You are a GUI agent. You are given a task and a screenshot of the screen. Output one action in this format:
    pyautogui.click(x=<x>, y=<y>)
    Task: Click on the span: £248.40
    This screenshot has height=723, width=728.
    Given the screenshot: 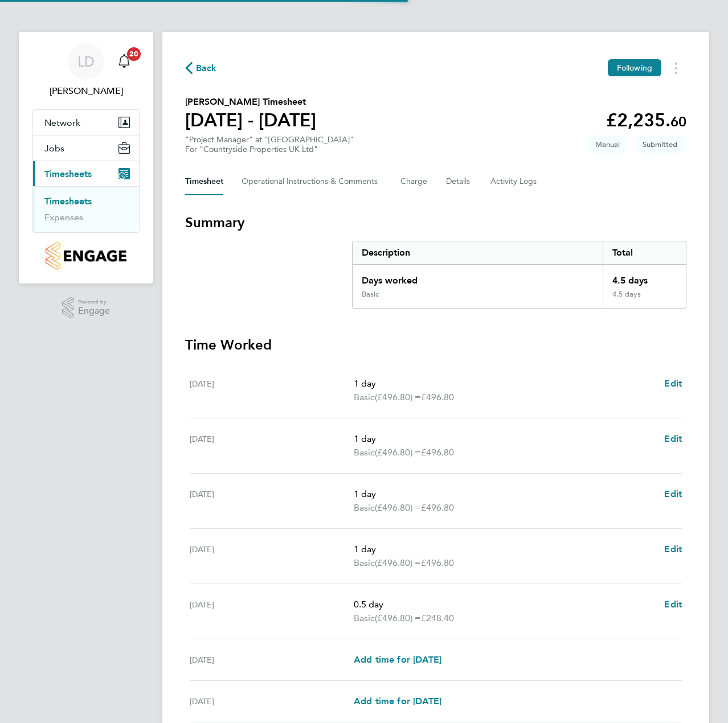 What is the action you would take?
    pyautogui.click(x=437, y=618)
    